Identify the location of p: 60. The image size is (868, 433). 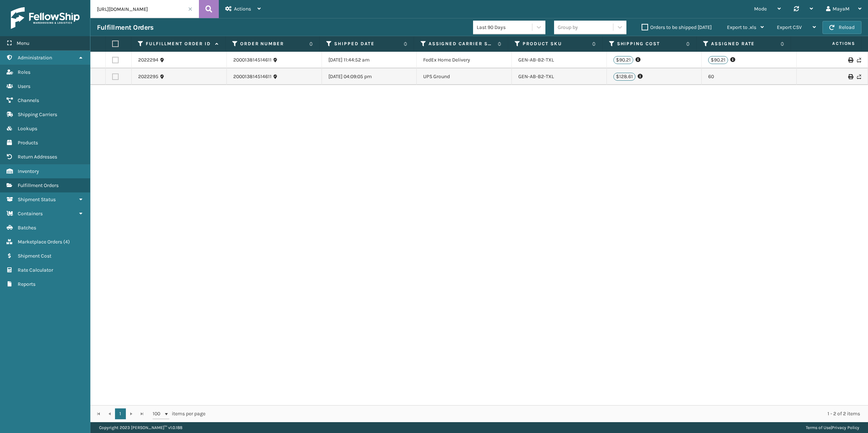
(749, 77).